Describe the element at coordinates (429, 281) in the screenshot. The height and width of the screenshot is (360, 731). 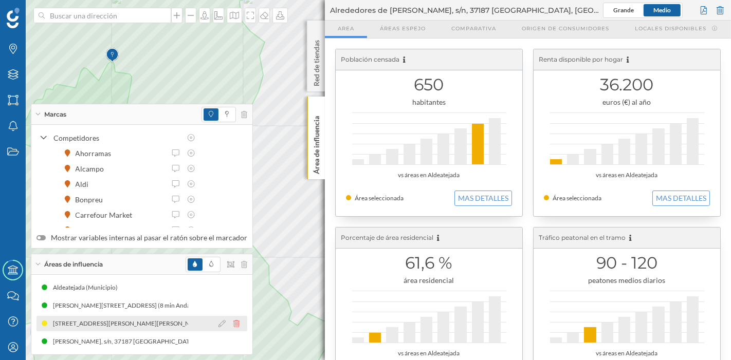
I see `div: área residencial` at that location.